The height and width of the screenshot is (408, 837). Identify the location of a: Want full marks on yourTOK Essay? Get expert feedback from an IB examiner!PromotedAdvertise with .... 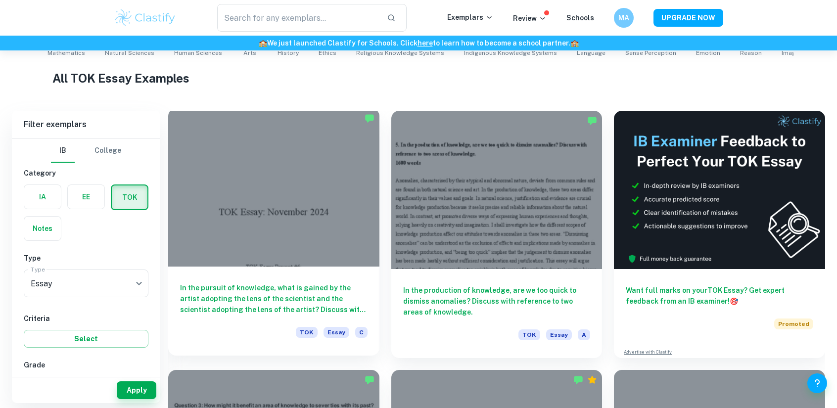
(719, 234).